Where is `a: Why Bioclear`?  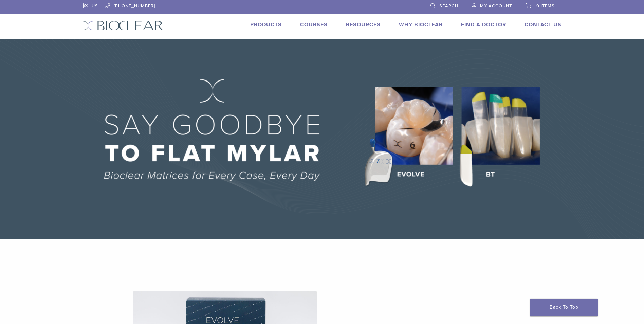
a: Why Bioclear is located at coordinates (421, 25).